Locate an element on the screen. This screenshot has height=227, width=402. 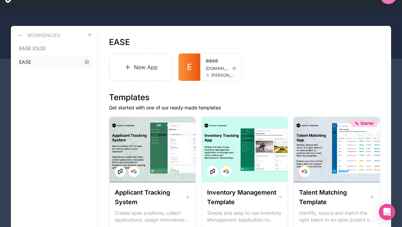
p: Create open positions, collect applications, assign interviewers, centralise candidate feedback a... is located at coordinates (152, 216).